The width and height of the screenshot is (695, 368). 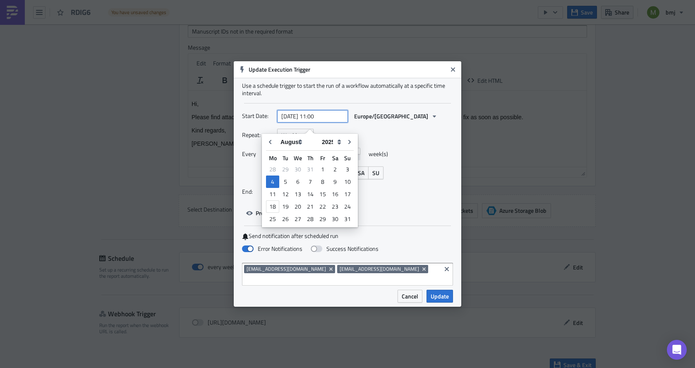 I want to click on span: Cancel, so click(x=410, y=296).